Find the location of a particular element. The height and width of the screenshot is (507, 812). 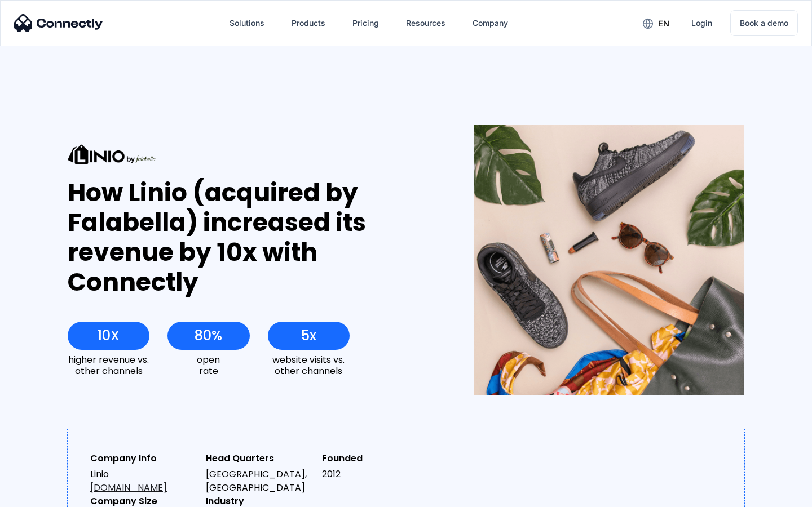

div: 2012 is located at coordinates (375, 474).